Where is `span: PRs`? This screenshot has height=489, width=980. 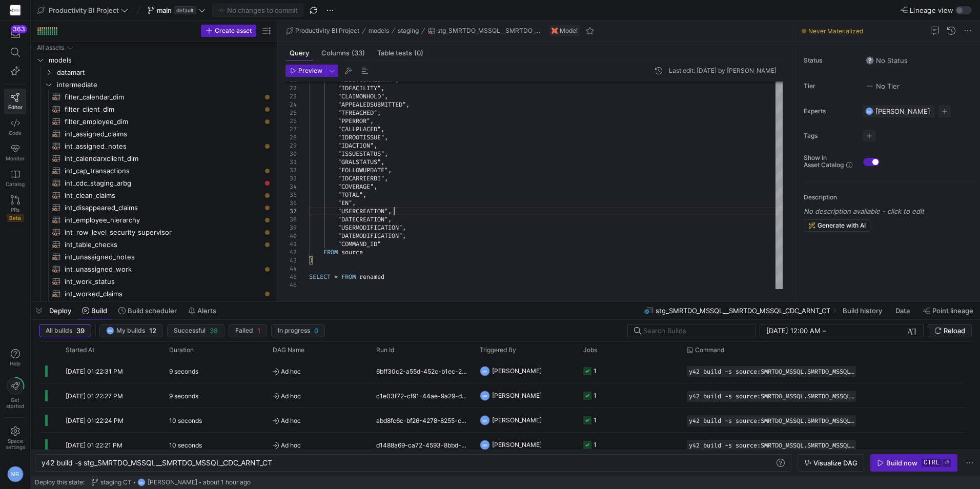
span: PRs is located at coordinates (15, 210).